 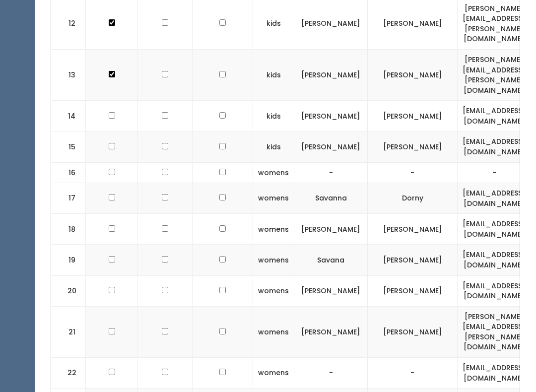 I want to click on td: 14, so click(x=68, y=116).